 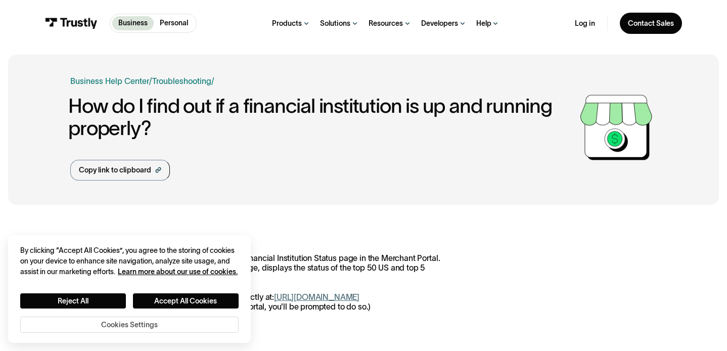 What do you see at coordinates (386, 23) in the screenshot?
I see `div: Resources` at bounding box center [386, 23].